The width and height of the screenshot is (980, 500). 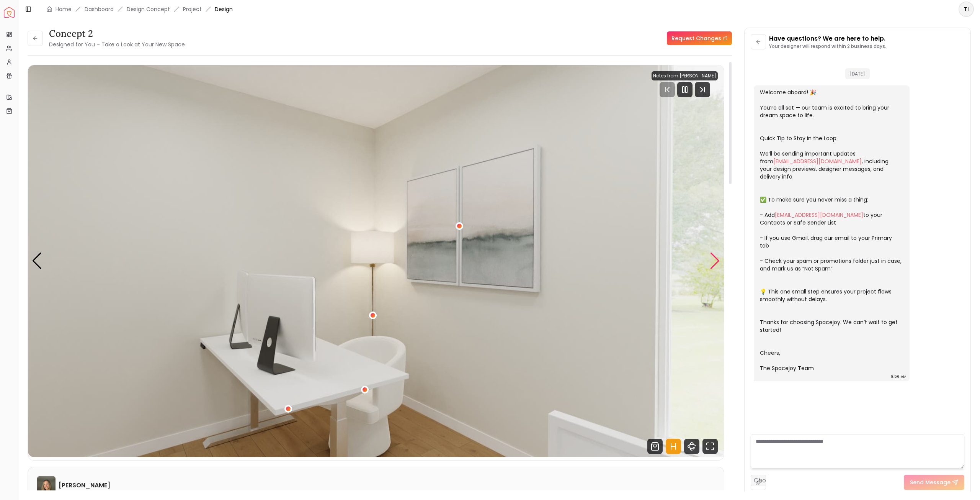 What do you see at coordinates (148, 9) in the screenshot?
I see `li: Design Concept` at bounding box center [148, 9].